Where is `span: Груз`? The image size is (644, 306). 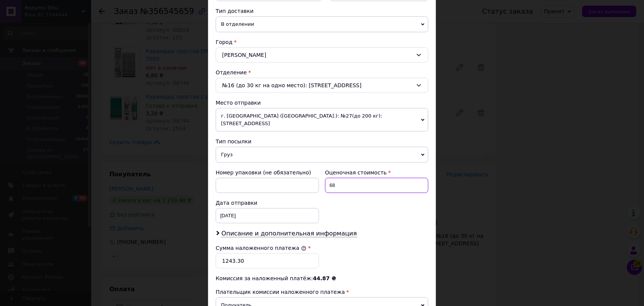
span: Груз is located at coordinates (322, 155).